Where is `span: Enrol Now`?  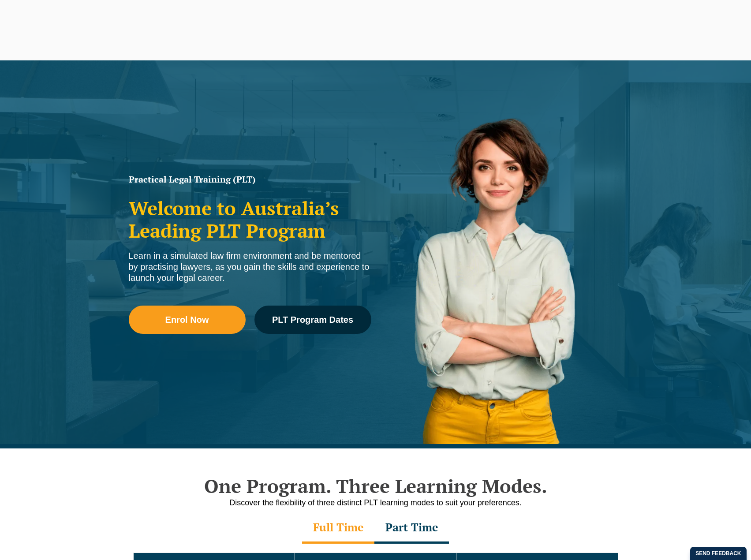
span: Enrol Now is located at coordinates (187, 320).